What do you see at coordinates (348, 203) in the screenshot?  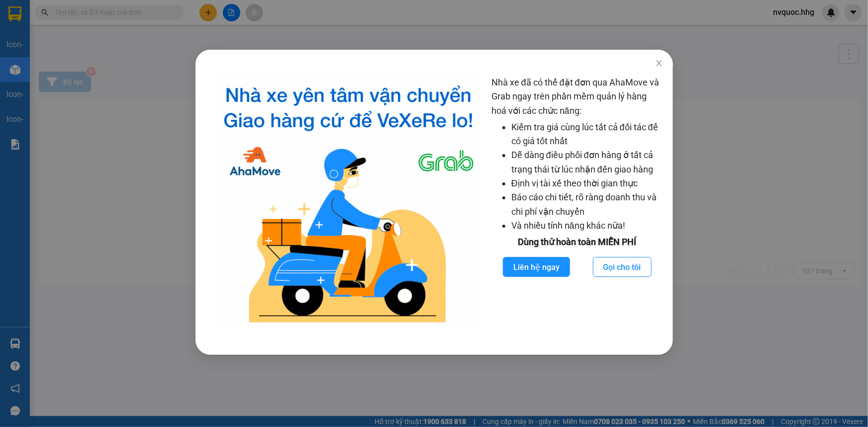 I see `img: logo` at bounding box center [348, 203].